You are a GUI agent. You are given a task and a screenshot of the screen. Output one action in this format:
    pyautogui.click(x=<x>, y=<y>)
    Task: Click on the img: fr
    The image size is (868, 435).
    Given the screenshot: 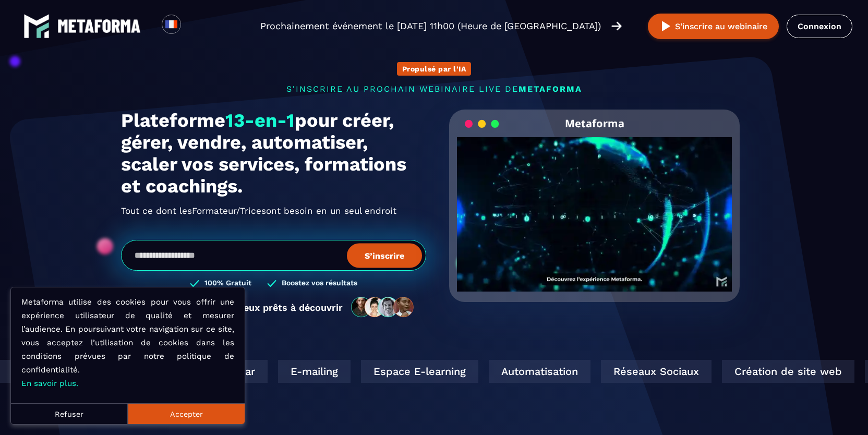 What is the action you would take?
    pyautogui.click(x=171, y=24)
    